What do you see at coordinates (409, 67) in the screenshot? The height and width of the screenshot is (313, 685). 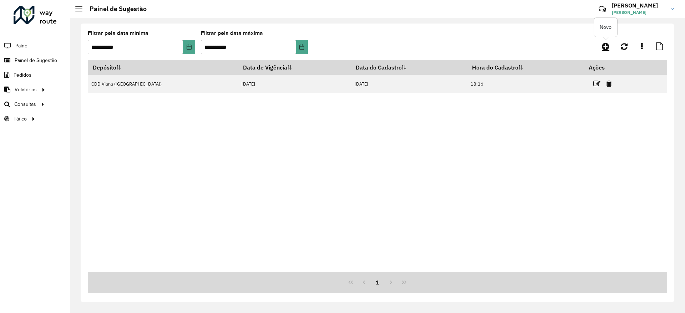 I see `th: Data do Cadastro` at bounding box center [409, 67].